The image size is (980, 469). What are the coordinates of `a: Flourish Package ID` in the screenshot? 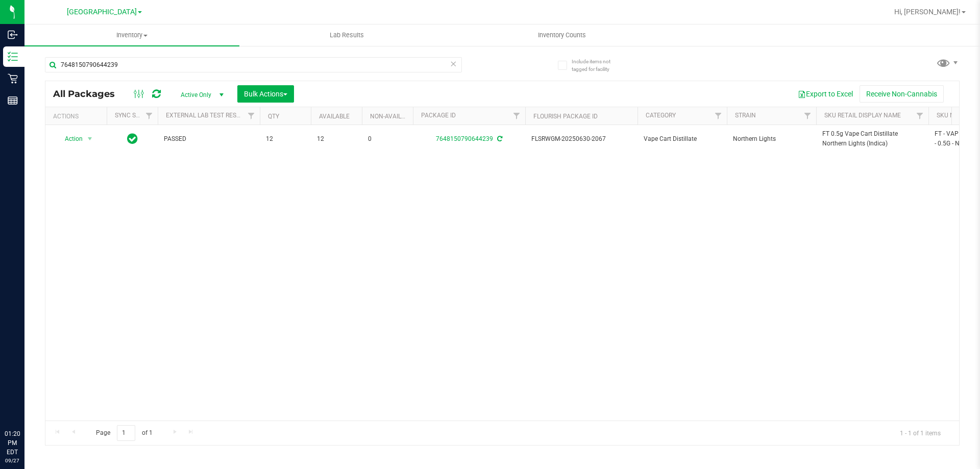 It's located at (566, 116).